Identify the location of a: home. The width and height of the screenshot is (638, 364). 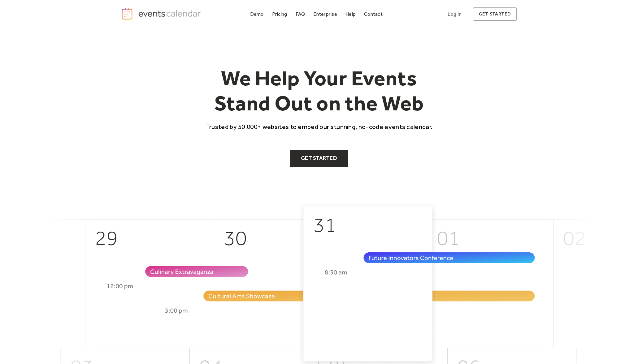
(162, 14).